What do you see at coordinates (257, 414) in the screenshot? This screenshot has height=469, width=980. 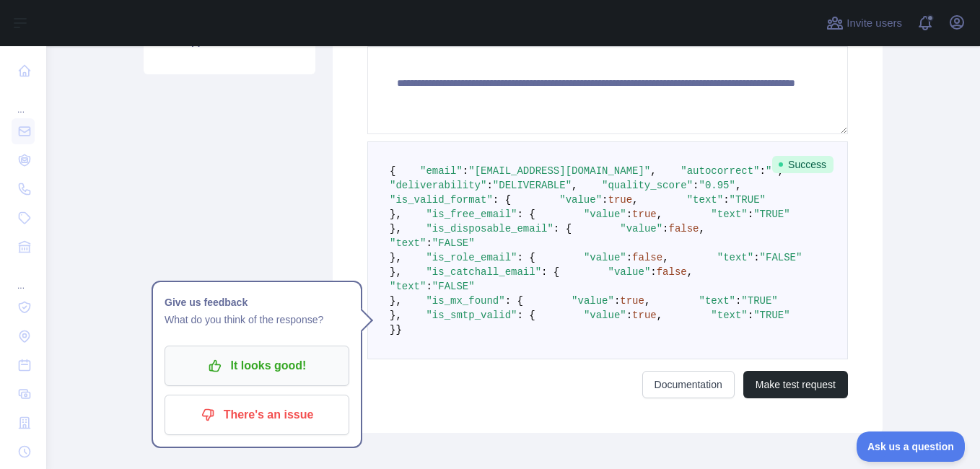 I see `button: There's an issue` at bounding box center [257, 414].